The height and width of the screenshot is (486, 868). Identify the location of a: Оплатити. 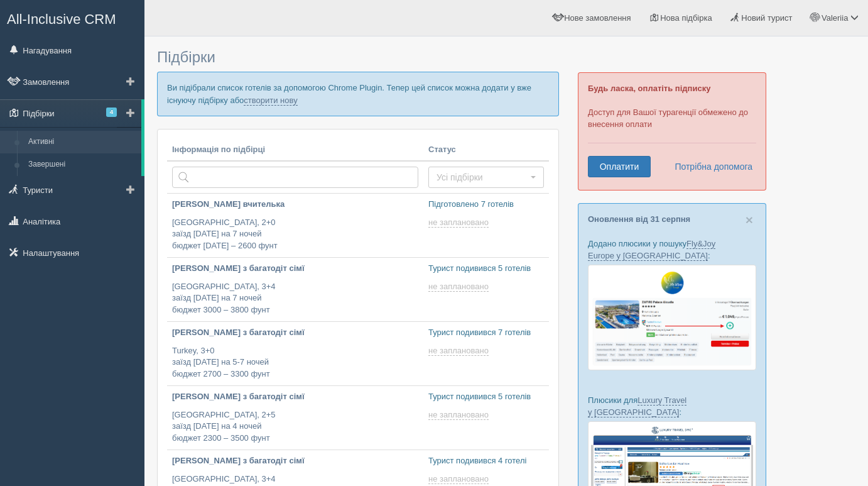
(619, 167).